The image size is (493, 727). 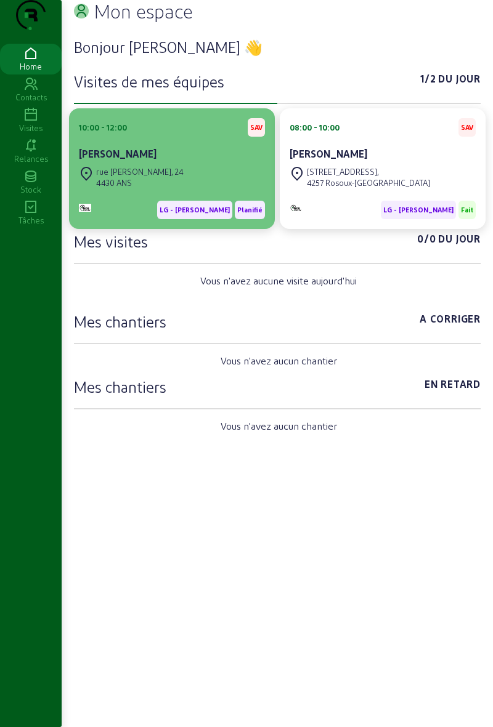 What do you see at coordinates (111, 241) in the screenshot?
I see `h3: Mes visites` at bounding box center [111, 241].